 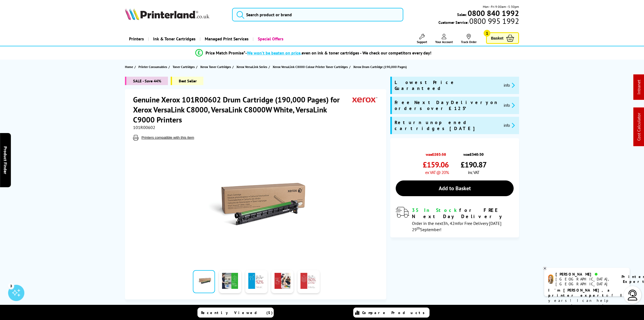 I want to click on span: Xerox VersaLink C8000 Colour Printer Toner Cartridges, so click(x=310, y=67).